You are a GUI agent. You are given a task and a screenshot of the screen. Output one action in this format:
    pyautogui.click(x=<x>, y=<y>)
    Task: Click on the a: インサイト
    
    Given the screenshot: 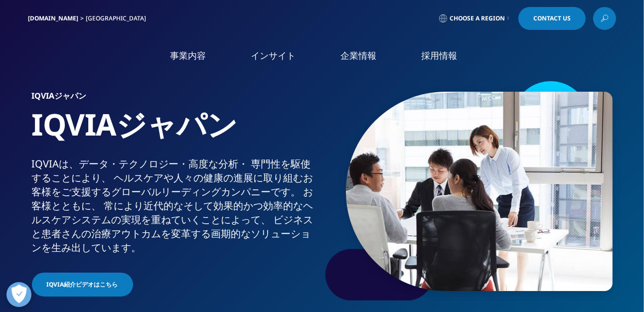 What is the action you would take?
    pyautogui.click(x=273, y=55)
    